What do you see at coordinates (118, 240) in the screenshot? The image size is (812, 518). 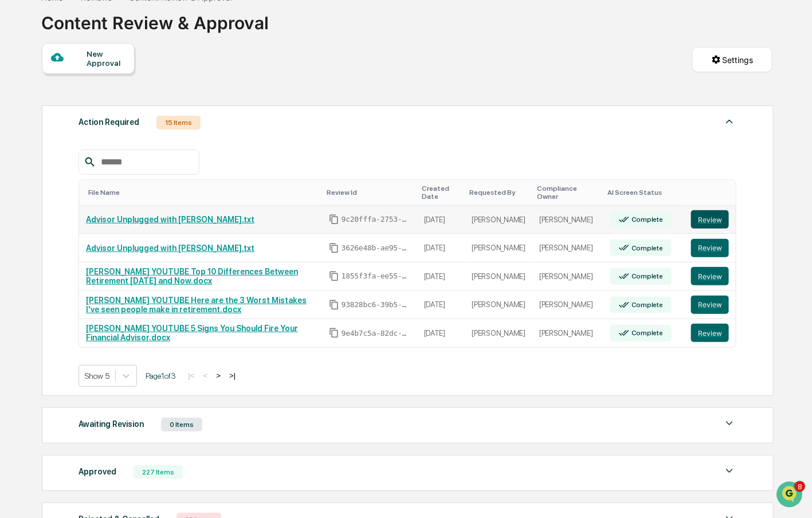 I see `span: Attestations` at bounding box center [118, 240].